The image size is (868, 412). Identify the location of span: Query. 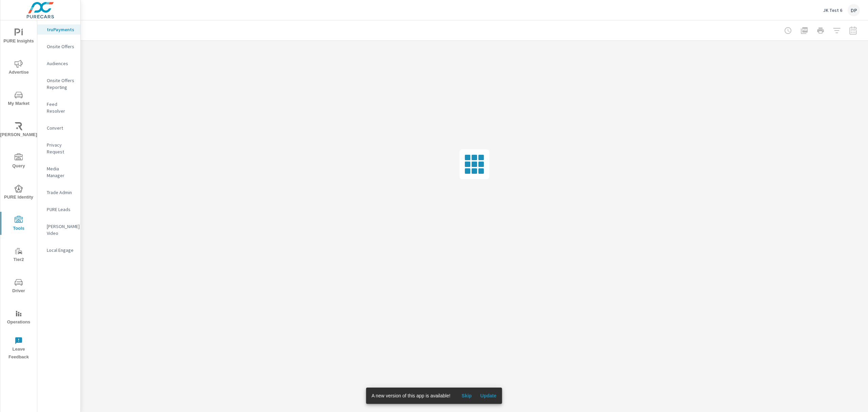
(19, 162).